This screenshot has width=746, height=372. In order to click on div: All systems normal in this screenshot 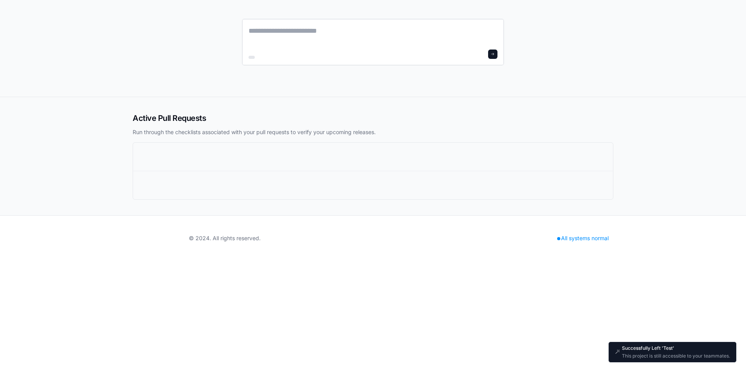, I will do `click(583, 239)`.